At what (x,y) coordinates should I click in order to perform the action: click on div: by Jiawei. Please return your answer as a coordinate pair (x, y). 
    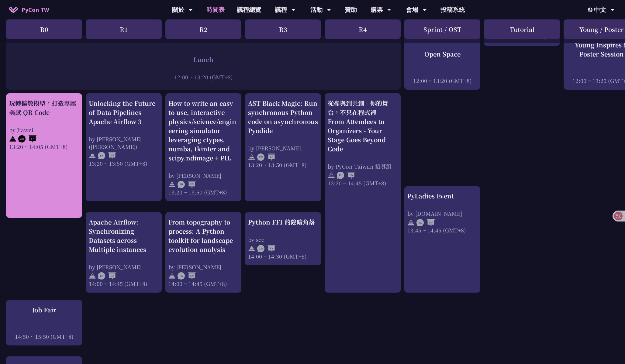
    Looking at the image, I should click on (44, 130).